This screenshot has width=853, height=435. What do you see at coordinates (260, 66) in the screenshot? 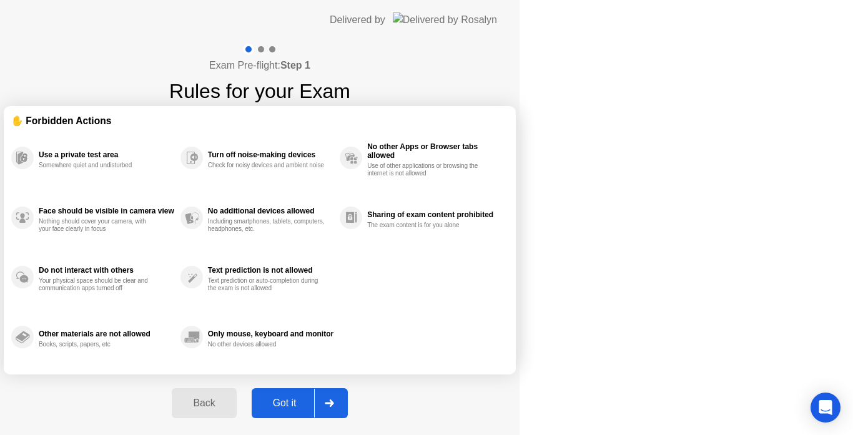
I see `h4: Exam Pre-flight:` at bounding box center [260, 66].